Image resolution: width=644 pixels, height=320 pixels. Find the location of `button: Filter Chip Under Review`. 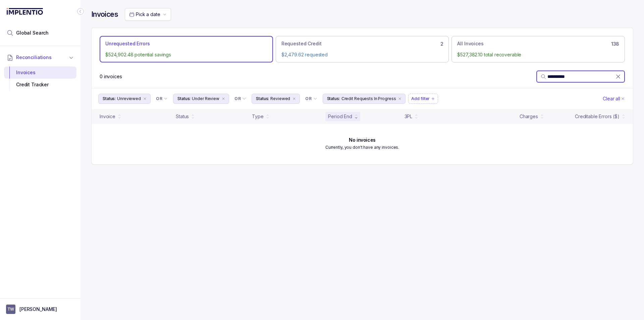

button: Filter Chip Under Review is located at coordinates (201, 99).